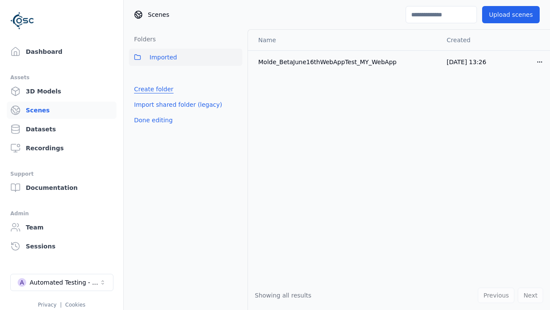 The height and width of the screenshot is (310, 550). Describe the element at coordinates (154, 89) in the screenshot. I see `button: Create folder` at that location.